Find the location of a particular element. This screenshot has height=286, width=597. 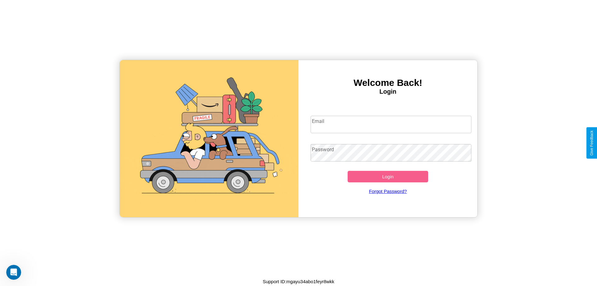

div: Give Feedback is located at coordinates (592, 143).